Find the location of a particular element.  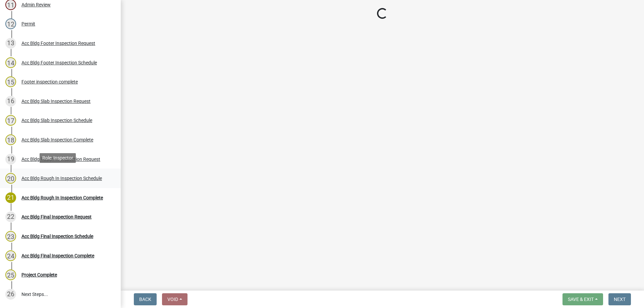

button: Next is located at coordinates (619, 299).